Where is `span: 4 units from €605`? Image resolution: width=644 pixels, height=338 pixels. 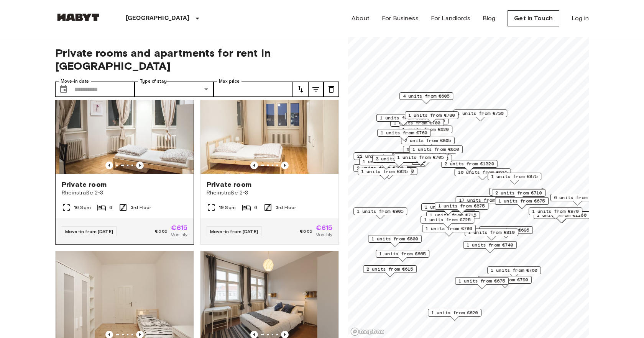
span: 4 units from €605 is located at coordinates (426, 96).